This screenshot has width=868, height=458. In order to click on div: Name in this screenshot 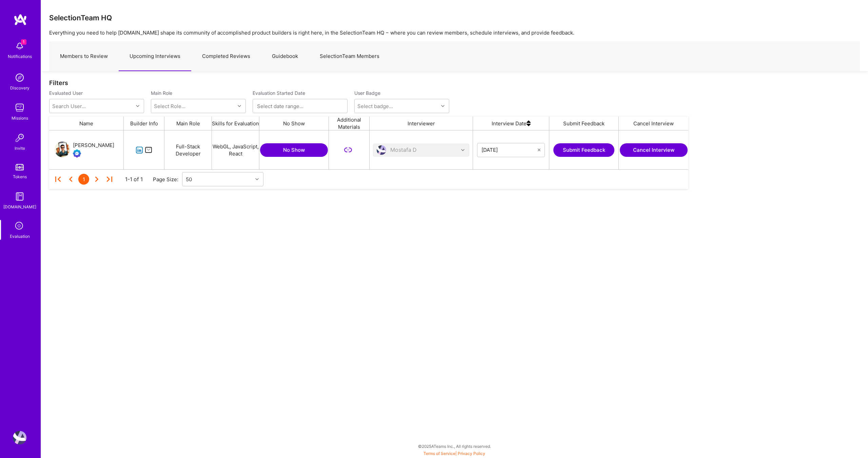, I will do `click(86, 123)`.